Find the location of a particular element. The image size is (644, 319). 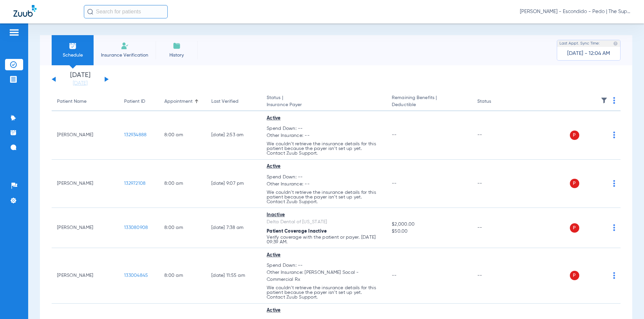

span: $50.00 is located at coordinates (429, 232).